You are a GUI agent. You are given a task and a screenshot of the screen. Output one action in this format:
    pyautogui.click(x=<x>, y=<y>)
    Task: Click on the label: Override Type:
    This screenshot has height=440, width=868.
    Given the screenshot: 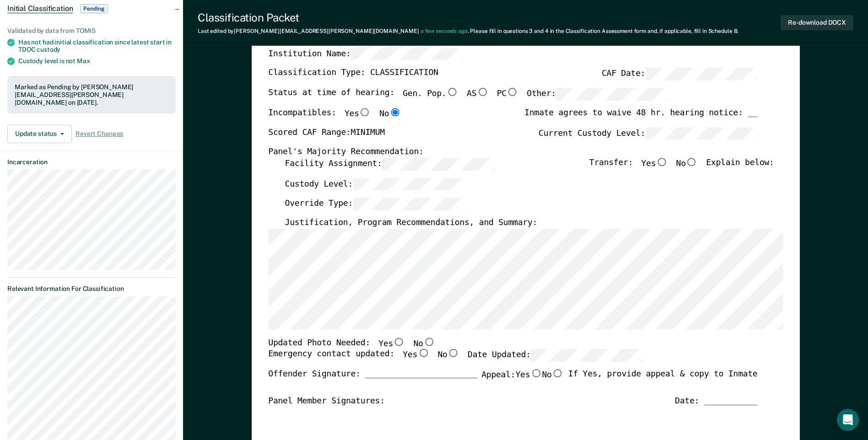 What is the action you would take?
    pyautogui.click(x=374, y=204)
    